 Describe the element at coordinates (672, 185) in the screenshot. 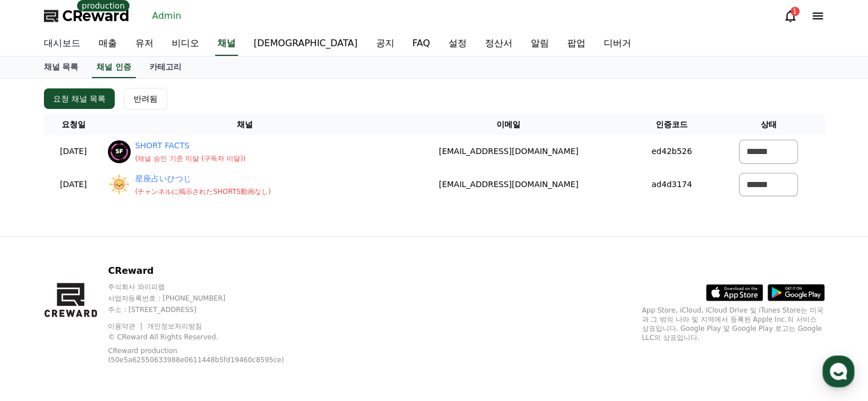

I see `td: ad4d3174` at that location.